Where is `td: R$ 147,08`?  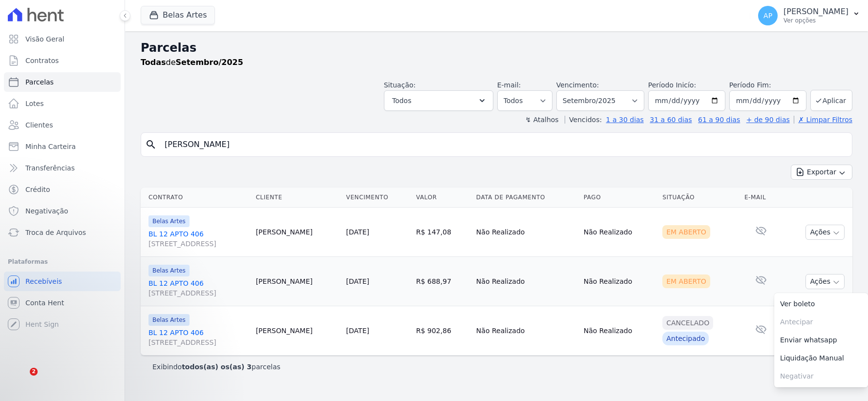 td: R$ 147,08 is located at coordinates (443, 232).